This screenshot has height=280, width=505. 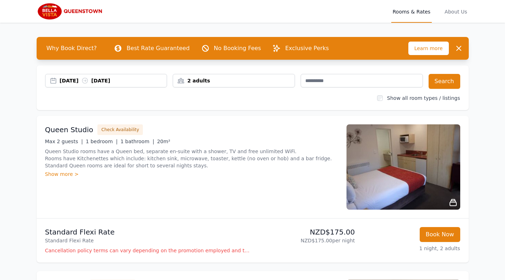 I want to click on p: Exclusive Perks, so click(x=307, y=48).